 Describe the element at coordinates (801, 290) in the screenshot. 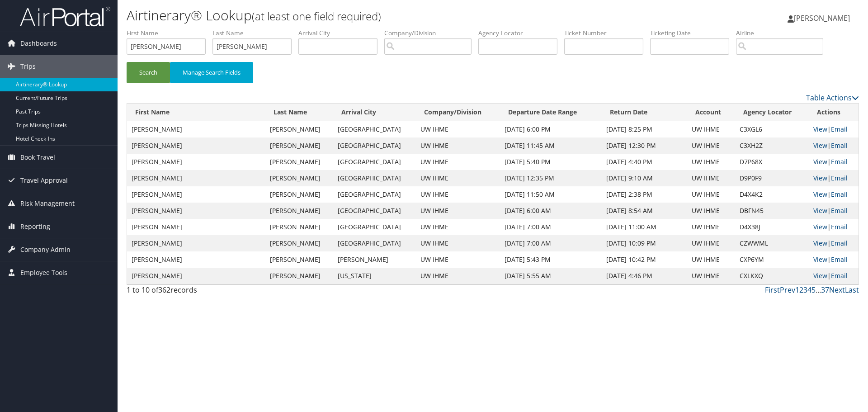

I see `a: 2` at that location.